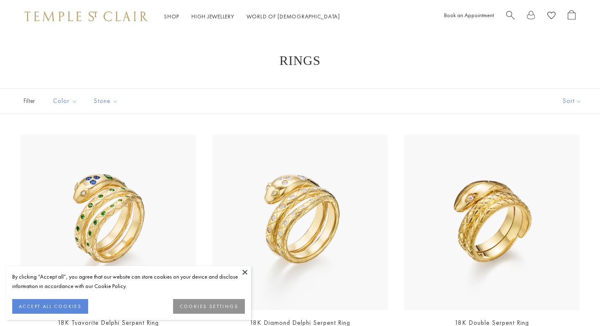  I want to click on a: 18K Double Serpent Ring18K Double Serpent Ring, so click(492, 222).